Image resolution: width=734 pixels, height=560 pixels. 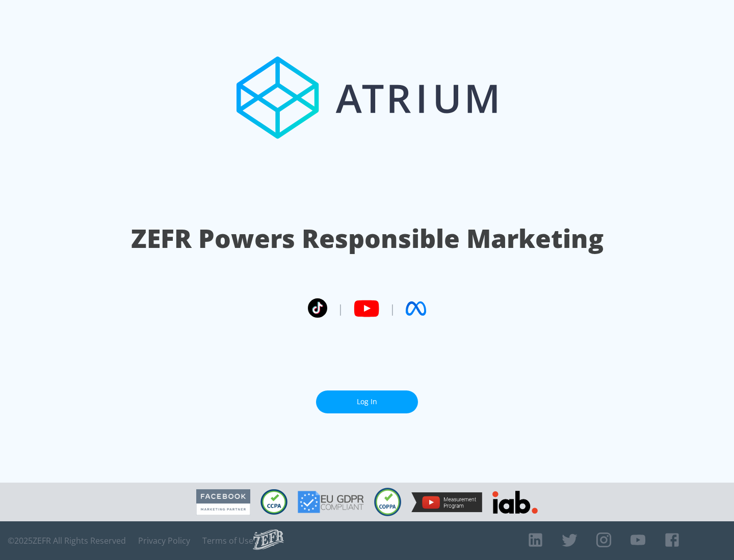 What do you see at coordinates (274, 502) in the screenshot?
I see `img: CCPA Compliant` at bounding box center [274, 502].